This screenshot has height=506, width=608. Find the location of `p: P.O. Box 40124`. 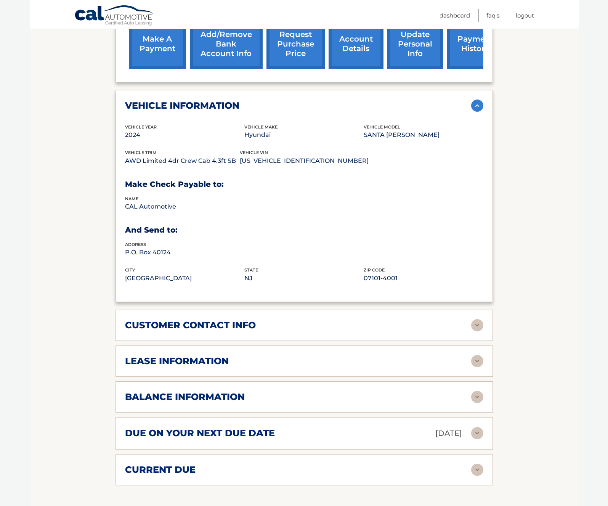

p: P.O. Box 40124 is located at coordinates (184, 252).